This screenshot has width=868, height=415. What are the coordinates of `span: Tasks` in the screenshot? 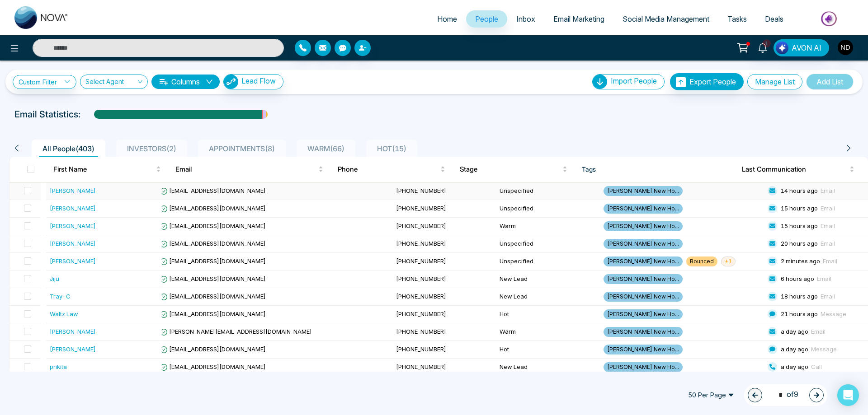 It's located at (737, 19).